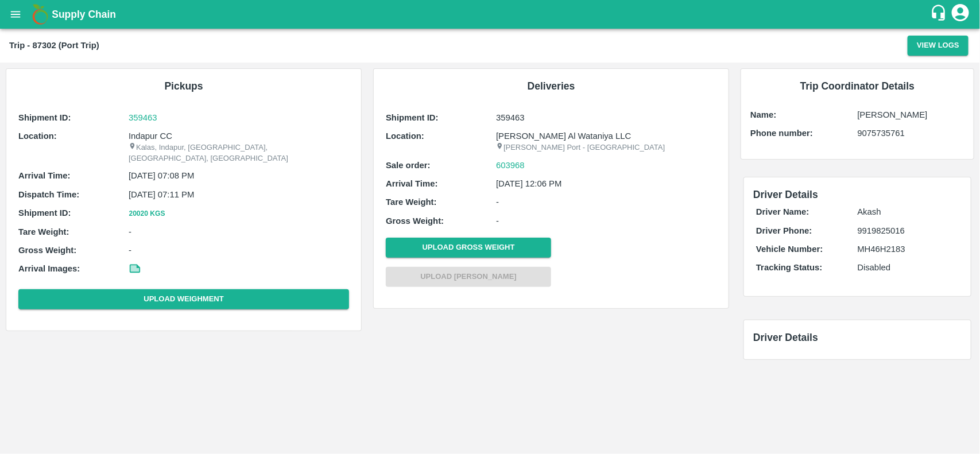 The height and width of the screenshot is (454, 980). I want to click on p: Akash, so click(908, 211).